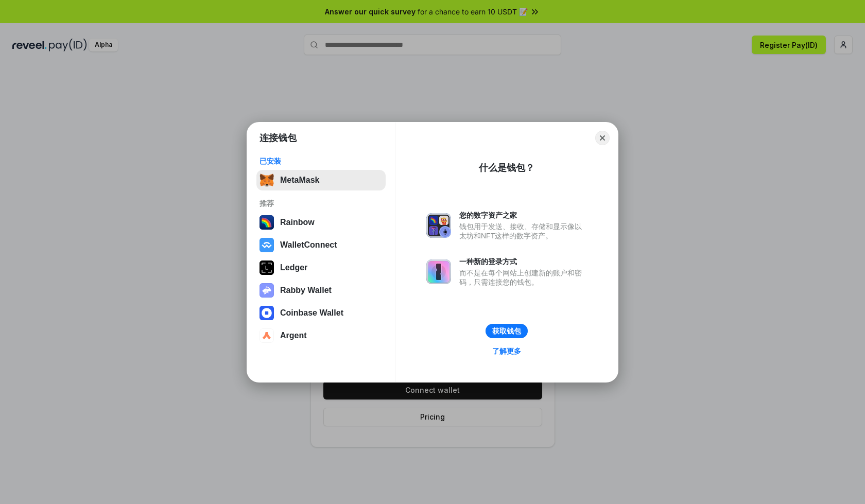  Describe the element at coordinates (309, 245) in the screenshot. I see `div: WalletConnect` at that location.